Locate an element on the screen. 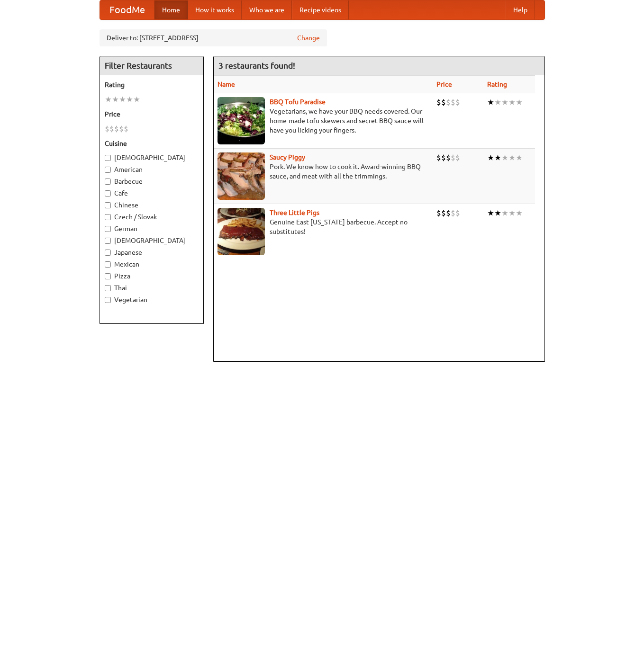  label: Barbecue is located at coordinates (152, 181).